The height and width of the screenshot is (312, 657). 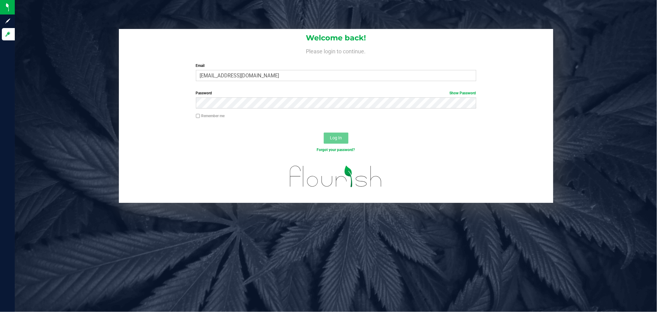 What do you see at coordinates (336, 51) in the screenshot?
I see `h4: Please login to continue.` at bounding box center [336, 51].